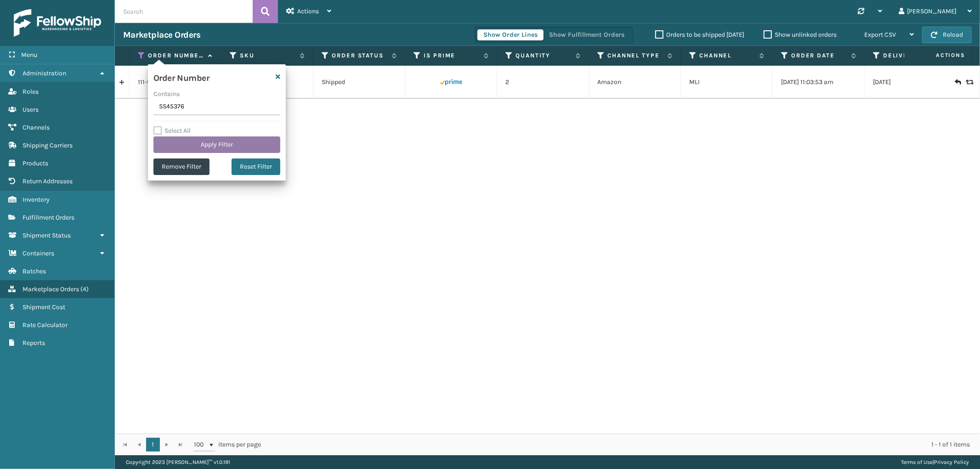 Image resolution: width=980 pixels, height=469 pixels. I want to click on button: Reload, so click(947, 35).